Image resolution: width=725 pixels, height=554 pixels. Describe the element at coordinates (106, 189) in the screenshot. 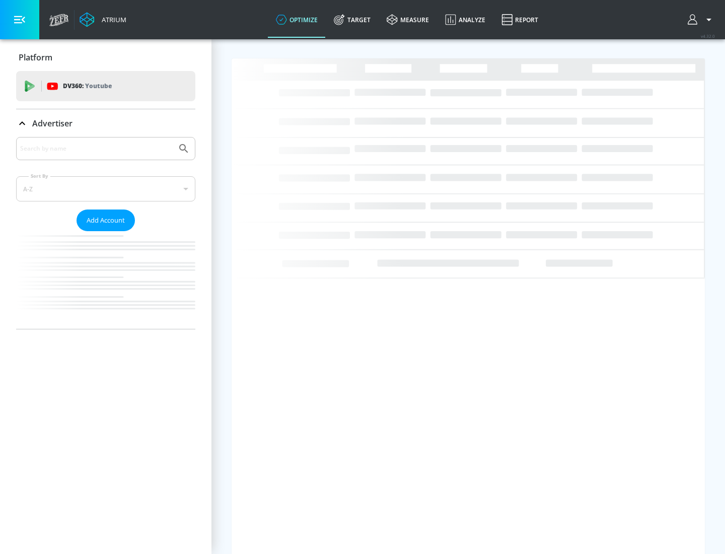

I see `div: A-Z` at that location.